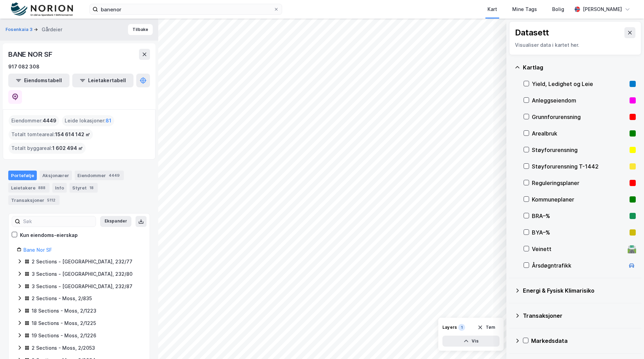  I want to click on div: Markedsdata, so click(584, 341).